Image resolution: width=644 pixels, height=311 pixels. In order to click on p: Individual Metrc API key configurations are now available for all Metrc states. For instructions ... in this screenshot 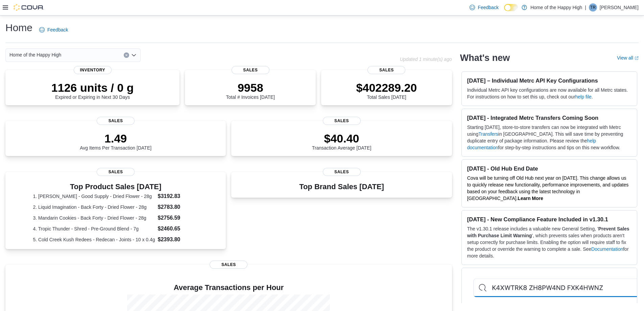, I will do `click(549, 93)`.